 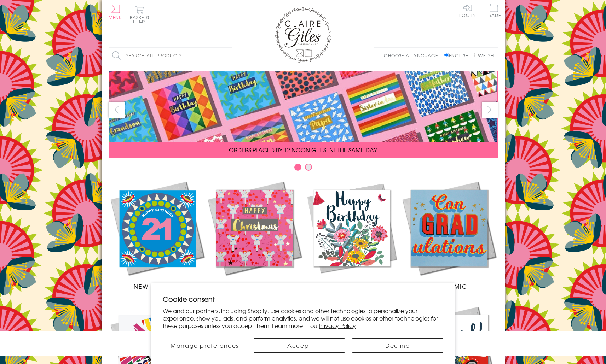 What do you see at coordinates (157, 286) in the screenshot?
I see `span: New Releases` at bounding box center [157, 286].